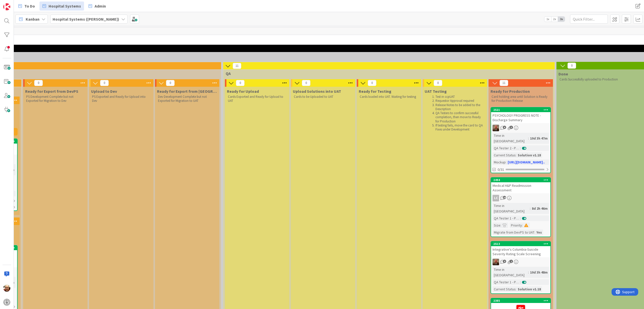 Image resolution: width=644 pixels, height=309 pixels. Describe the element at coordinates (521, 188) in the screenshot. I see `div: Medical H&P Readmission Assessment` at that location.